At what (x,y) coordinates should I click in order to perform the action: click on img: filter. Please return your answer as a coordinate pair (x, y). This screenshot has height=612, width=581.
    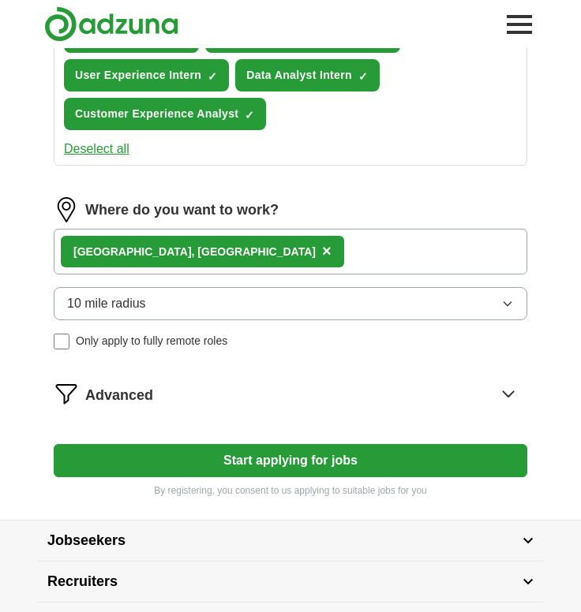
    Looking at the image, I should click on (66, 394).